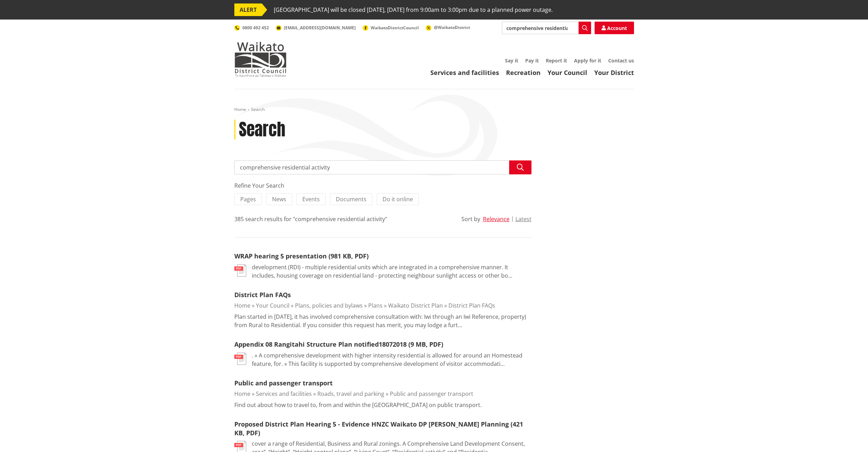  Describe the element at coordinates (311, 199) in the screenshot. I see `span: Events` at that location.